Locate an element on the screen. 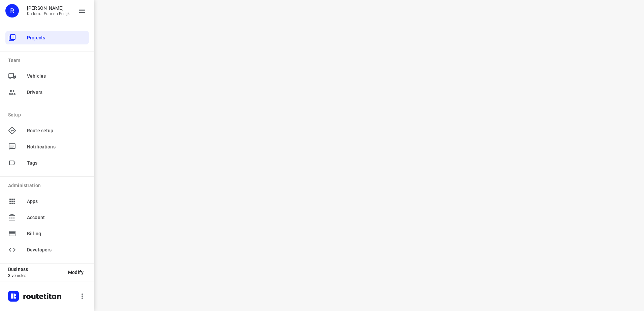 This screenshot has width=644, height=311. p: Team is located at coordinates (49, 60).